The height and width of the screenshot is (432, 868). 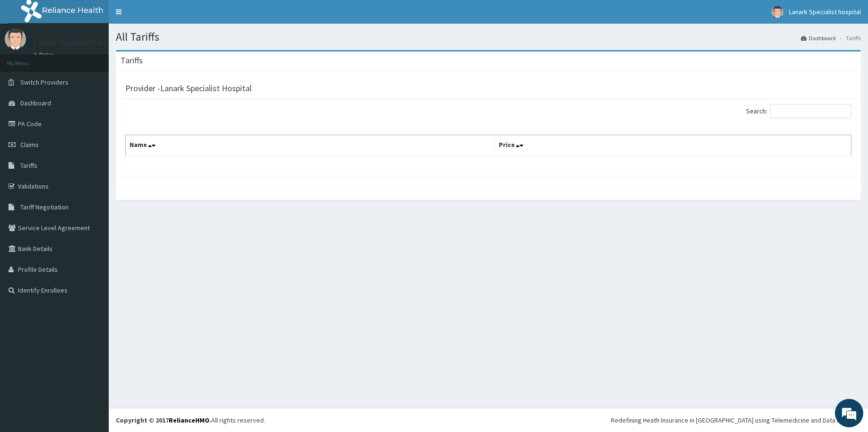 What do you see at coordinates (30, 145) in the screenshot?
I see `span: Claims` at bounding box center [30, 145].